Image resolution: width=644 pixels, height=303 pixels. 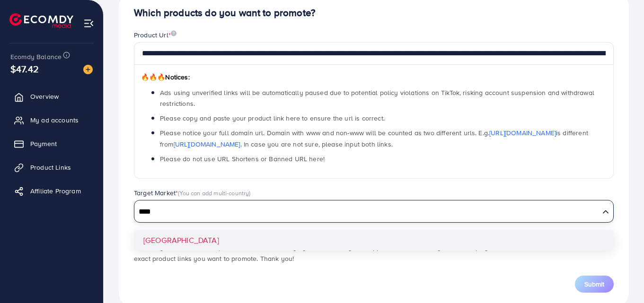 I want to click on input: Search for option, so click(x=367, y=212).